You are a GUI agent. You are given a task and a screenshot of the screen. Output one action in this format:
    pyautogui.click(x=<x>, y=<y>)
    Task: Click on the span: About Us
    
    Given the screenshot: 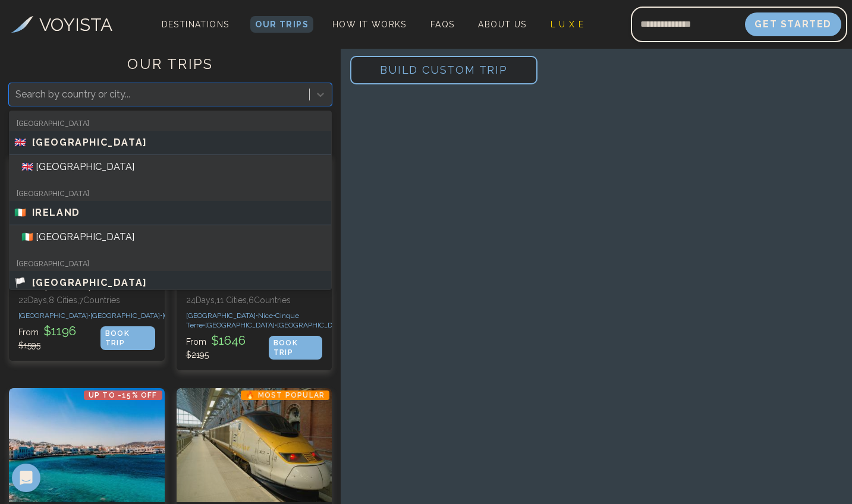 What is the action you would take?
    pyautogui.click(x=502, y=24)
    